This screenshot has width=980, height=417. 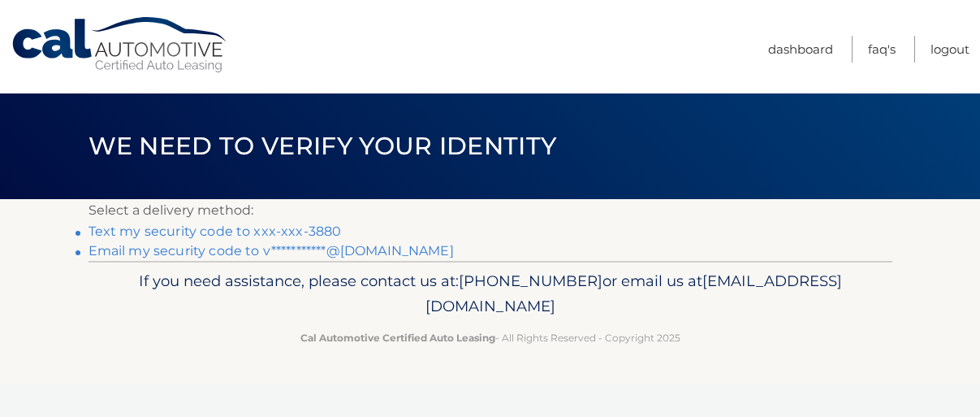 I want to click on a: Cal Automotive, so click(x=120, y=45).